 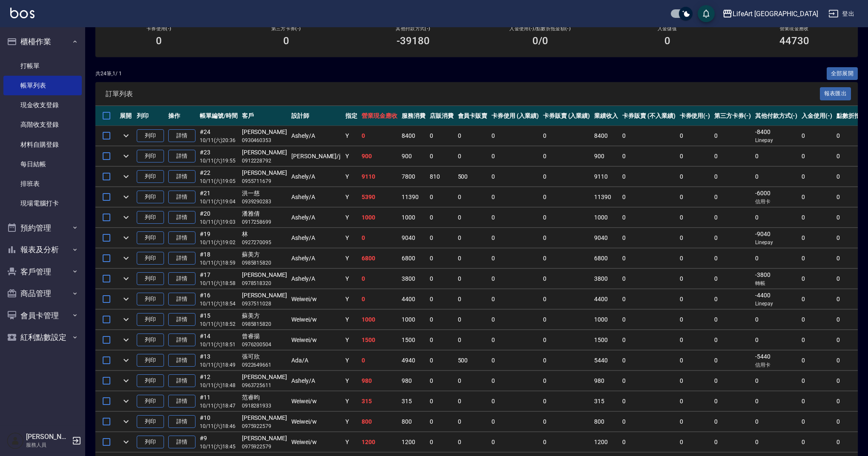 I want to click on h2: 入金儲值, so click(x=667, y=29).